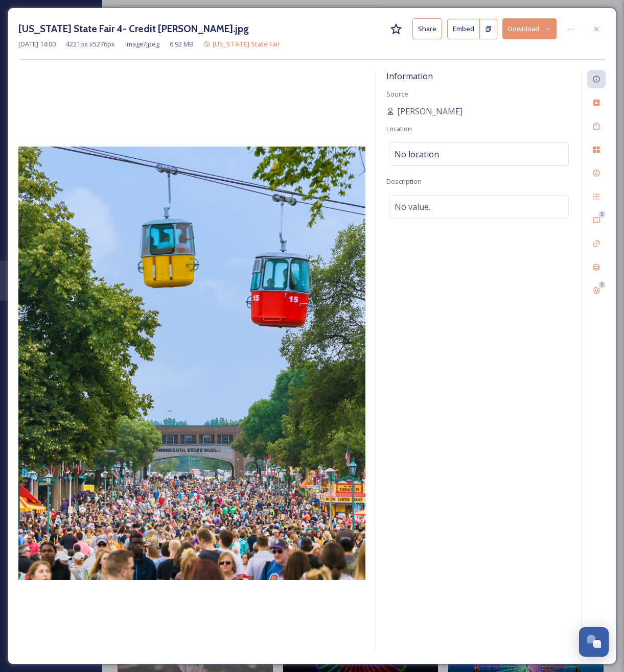 This screenshot has height=672, width=624. I want to click on button: Embed, so click(463, 29).